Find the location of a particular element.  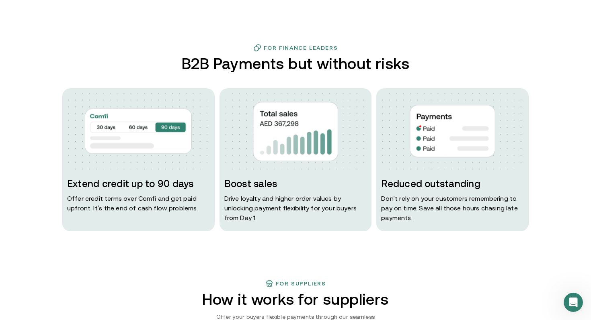

h3: For suppliers is located at coordinates (301, 284).